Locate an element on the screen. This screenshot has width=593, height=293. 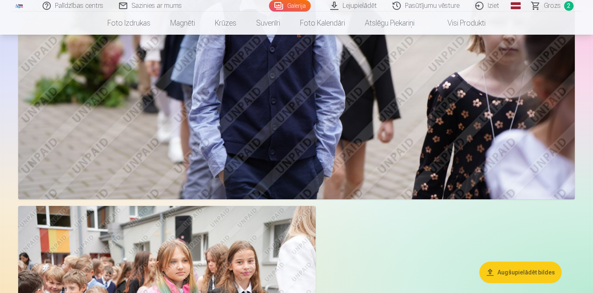
a: Krūzes is located at coordinates (226, 23).